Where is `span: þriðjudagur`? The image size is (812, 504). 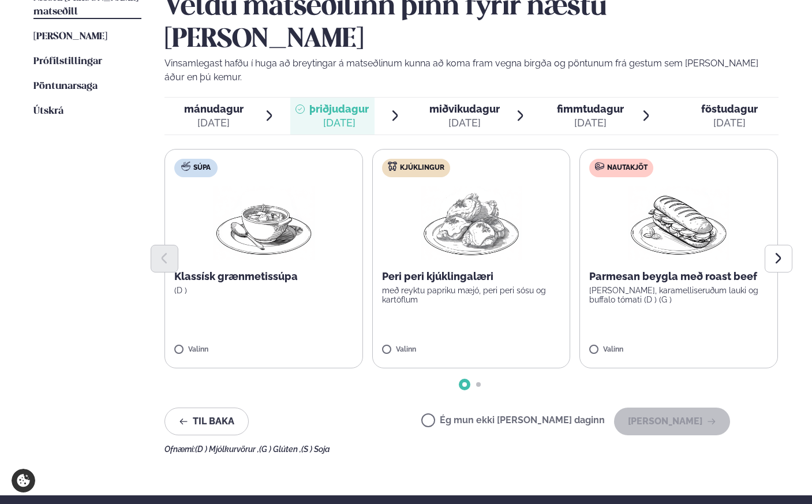
span: þriðjudagur is located at coordinates (339, 108).